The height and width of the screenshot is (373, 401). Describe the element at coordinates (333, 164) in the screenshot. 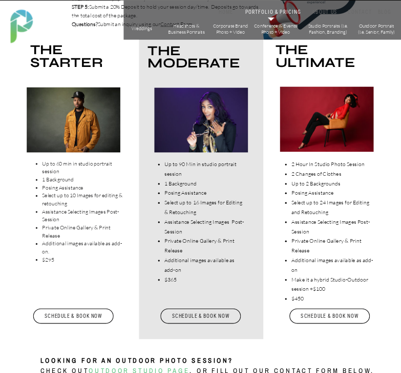

I see `li: 2 Hour In Studio Photo Session` at that location.